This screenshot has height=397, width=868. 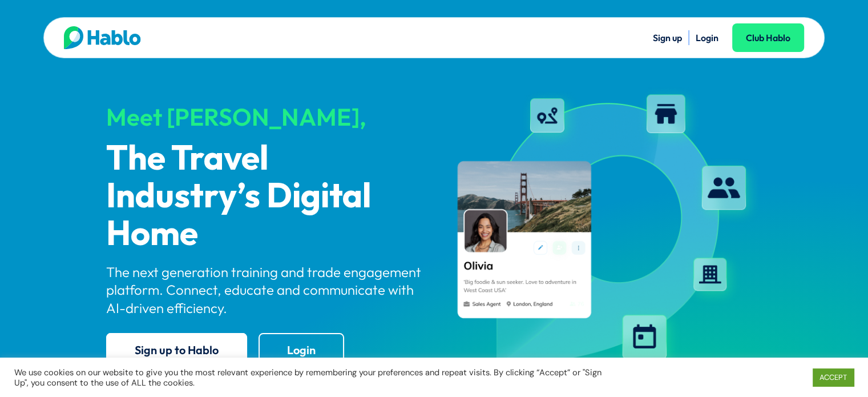 I want to click on img: Hablo logo main 2, so click(x=102, y=38).